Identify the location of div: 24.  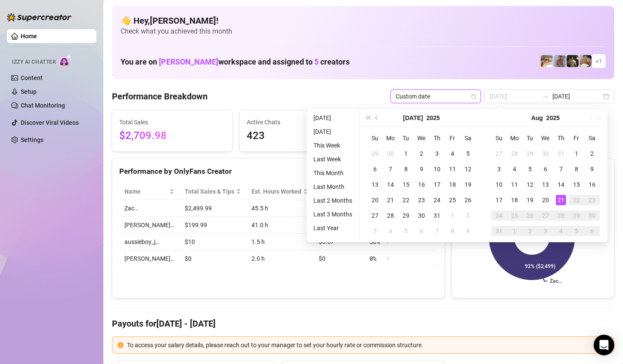
(437, 200).